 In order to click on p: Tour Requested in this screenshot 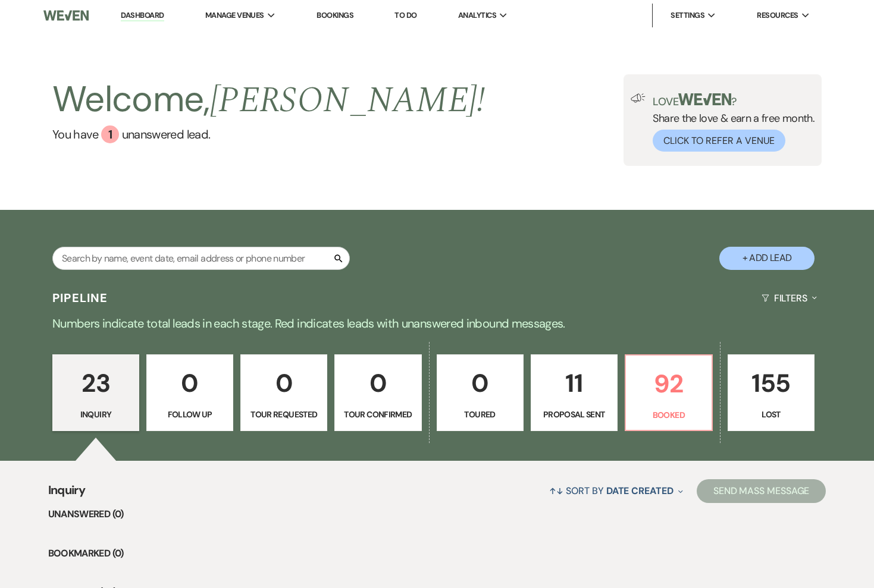, I will do `click(284, 415)`.